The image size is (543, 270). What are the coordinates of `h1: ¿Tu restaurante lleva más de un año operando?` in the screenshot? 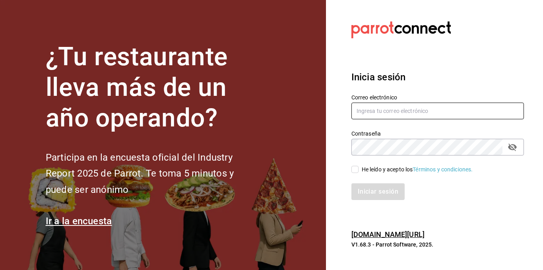 It's located at (153, 87).